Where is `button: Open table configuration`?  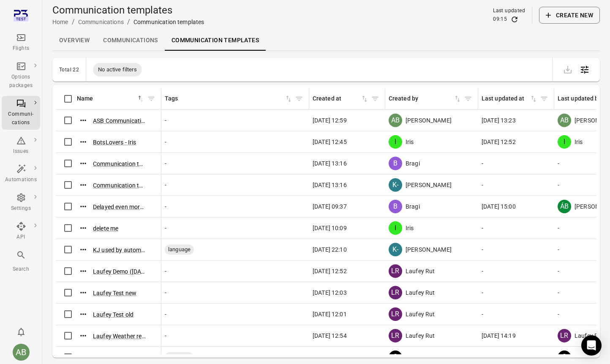
button: Open table configuration is located at coordinates (585, 70).